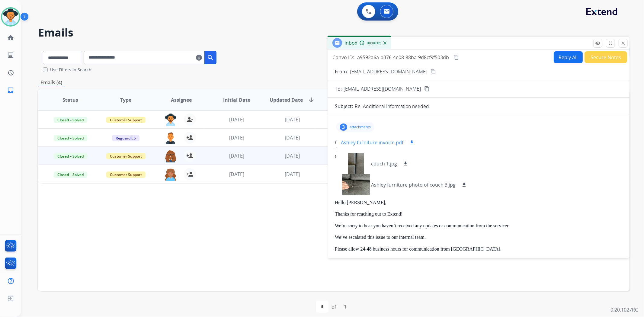 The width and height of the screenshot is (644, 317). I want to click on p: We’re sorry to hear you haven’t received any updates or communication from the servicer., so click(479, 226).